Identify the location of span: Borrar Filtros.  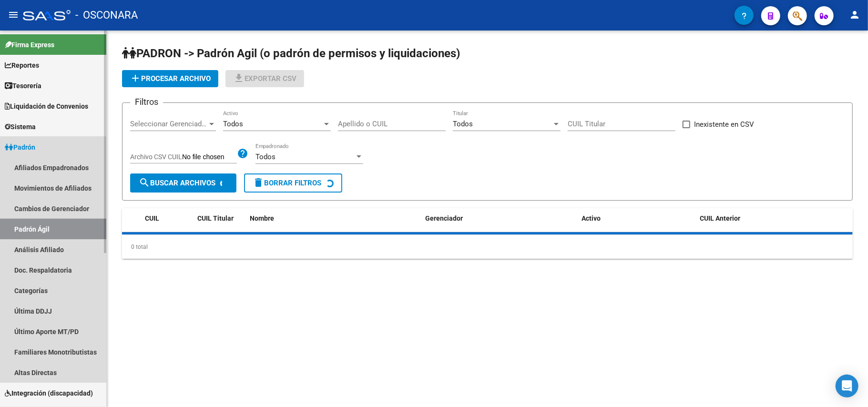
(287, 183).